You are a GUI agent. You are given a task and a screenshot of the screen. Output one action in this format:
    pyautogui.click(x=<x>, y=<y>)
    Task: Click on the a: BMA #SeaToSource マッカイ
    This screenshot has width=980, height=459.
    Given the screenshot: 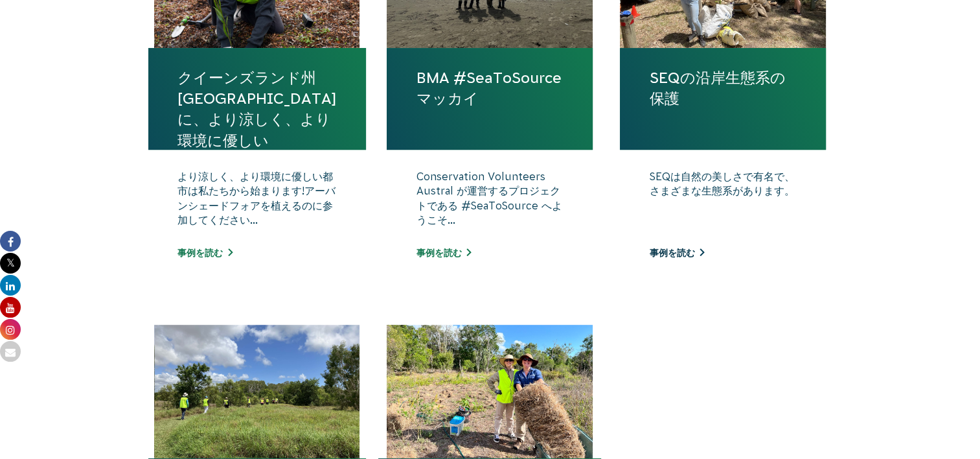 What is the action you would take?
    pyautogui.click(x=490, y=88)
    